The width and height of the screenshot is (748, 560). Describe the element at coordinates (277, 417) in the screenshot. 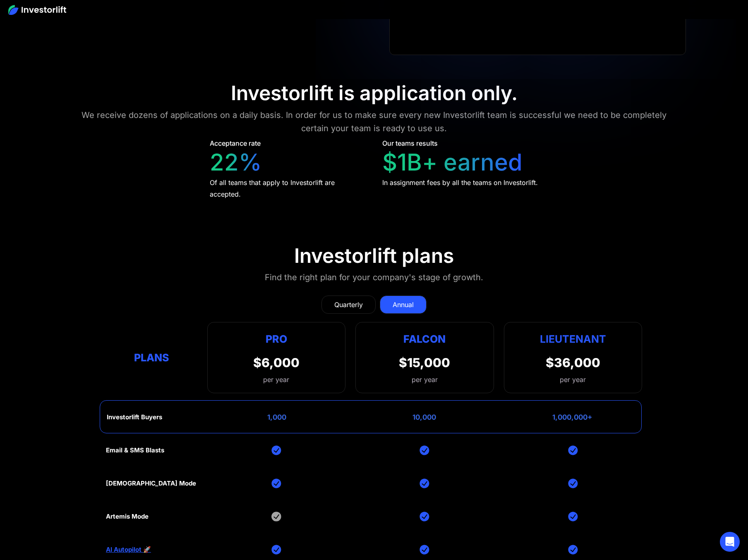

I see `div: 1,000` at that location.